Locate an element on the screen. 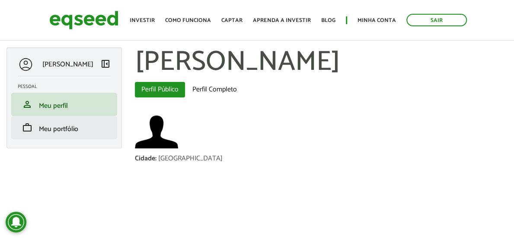 The height and width of the screenshot is (238, 514). a: Ver perfil do usuário. is located at coordinates (156, 132).